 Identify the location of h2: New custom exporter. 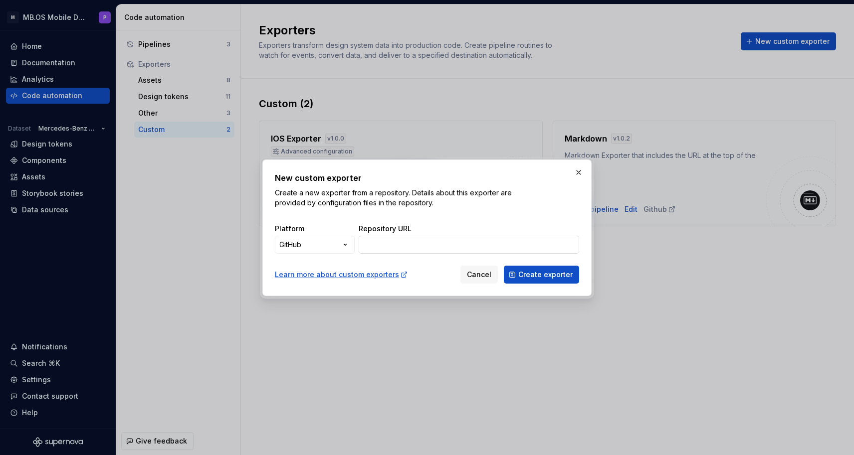
(427, 178).